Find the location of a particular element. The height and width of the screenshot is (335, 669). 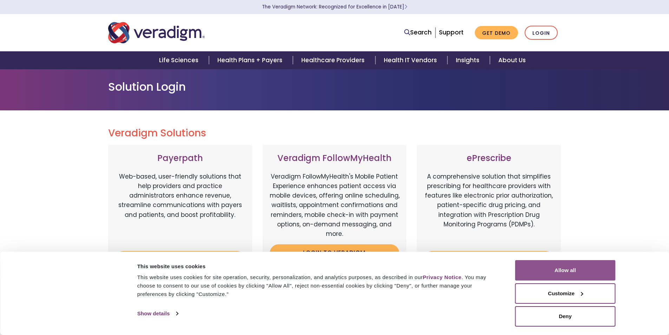

img: Veradigm logo is located at coordinates (156, 33).